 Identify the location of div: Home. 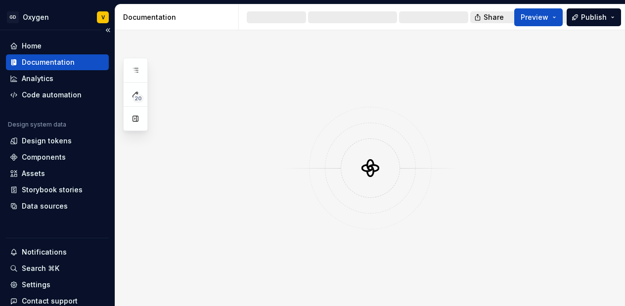
(32, 46).